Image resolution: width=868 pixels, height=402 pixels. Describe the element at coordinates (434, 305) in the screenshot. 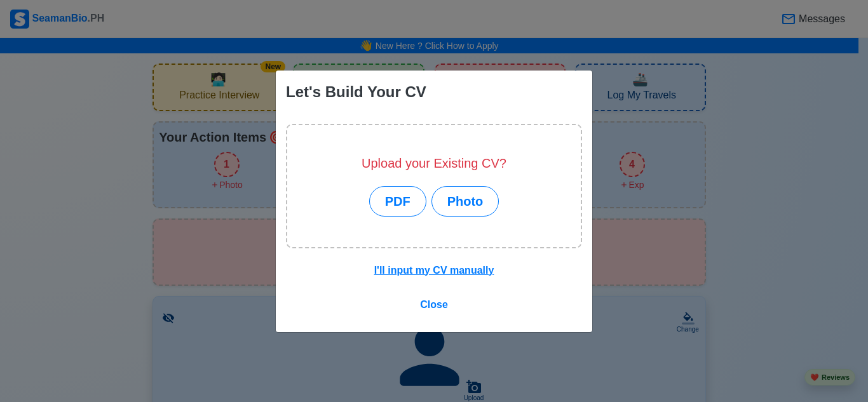

I see `button: Close` at that location.